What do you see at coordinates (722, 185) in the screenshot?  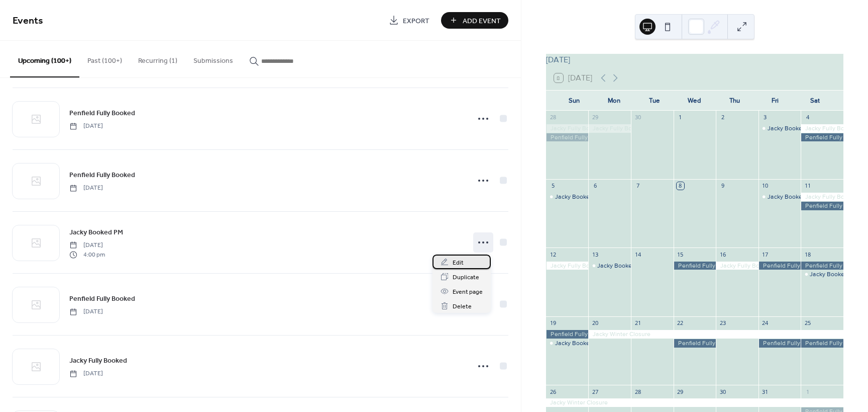 I see `div: 9` at bounding box center [722, 185].